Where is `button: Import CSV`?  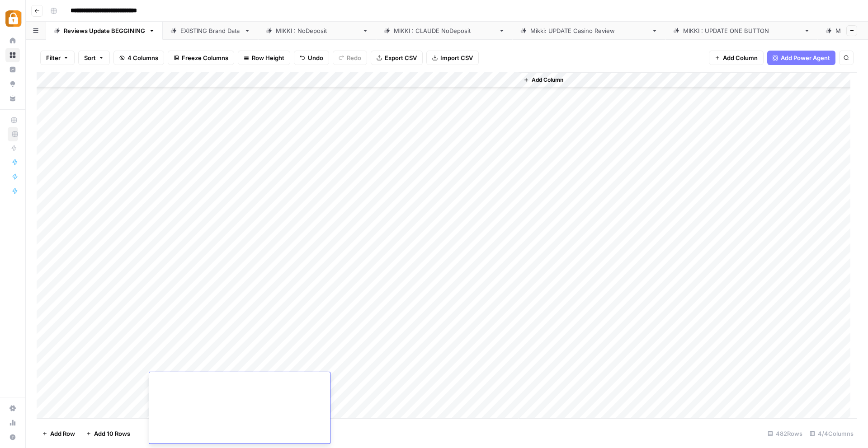 button: Import CSV is located at coordinates (452, 58).